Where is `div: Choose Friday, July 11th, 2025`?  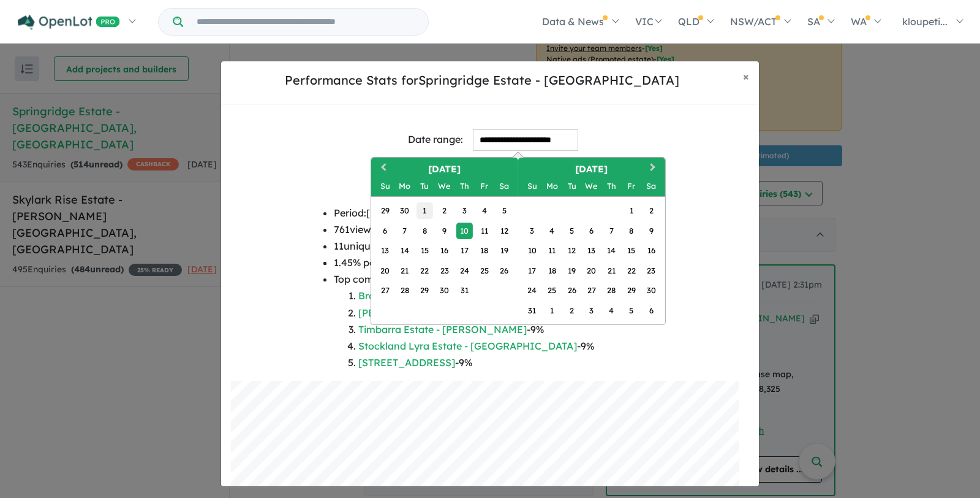
div: Choose Friday, July 11th, 2025 is located at coordinates (484, 230).